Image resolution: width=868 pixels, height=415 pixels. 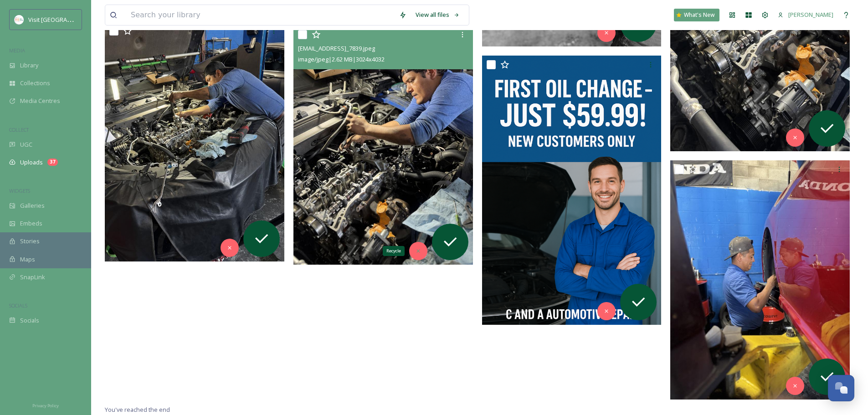 I want to click on img: ext_1758048731.033567_Candaautomotive@outlook.com-IMG_7839.jpeg, so click(x=383, y=145).